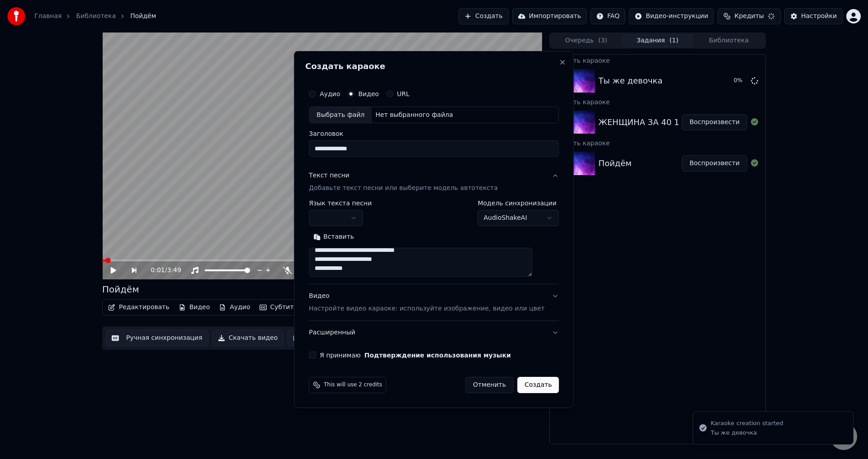 Image resolution: width=868 pixels, height=459 pixels. Describe the element at coordinates (404, 94) in the screenshot. I see `label: URL` at that location.